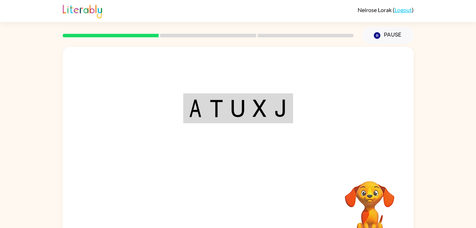  I want to click on a: Logout, so click(403, 10).